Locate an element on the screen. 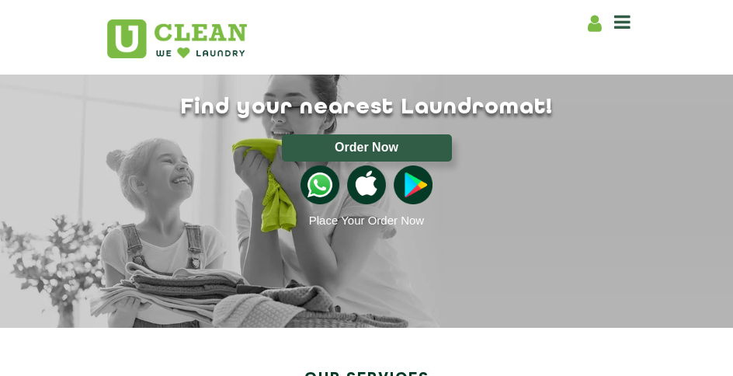  img: playstoreicon.png is located at coordinates (413, 185).